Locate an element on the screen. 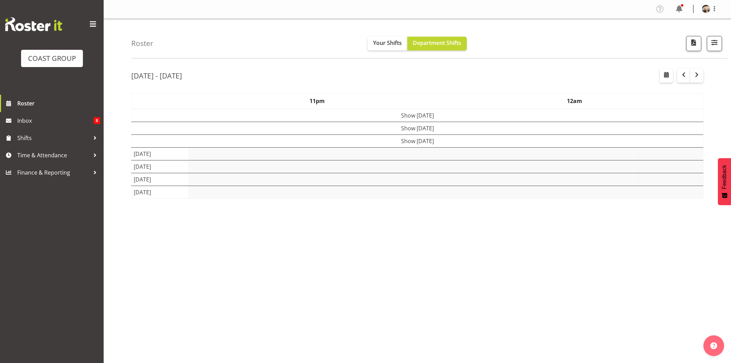 The image size is (731, 363). th: 11pm is located at coordinates (317, 101).